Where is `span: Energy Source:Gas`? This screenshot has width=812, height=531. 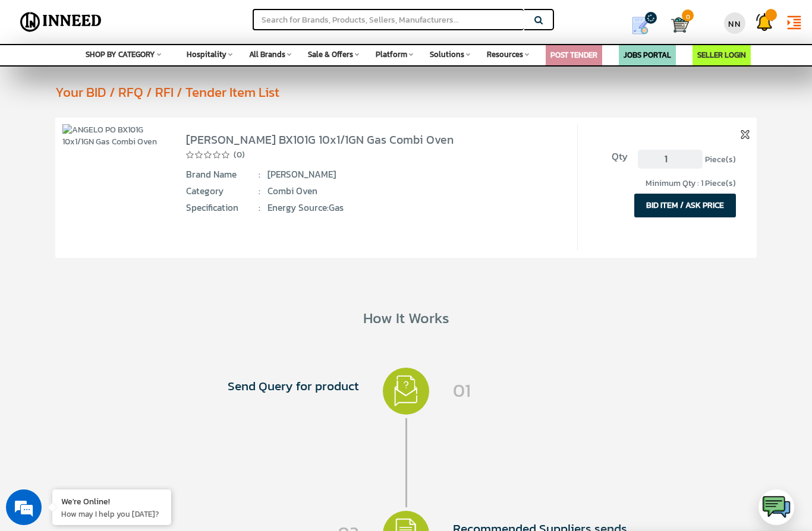
span: Energy Source:Gas is located at coordinates (378, 208).